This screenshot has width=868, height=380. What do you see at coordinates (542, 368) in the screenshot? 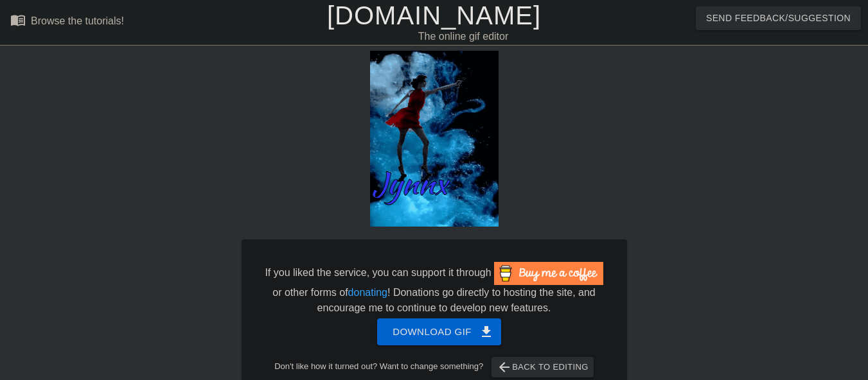
I see `span: Back to Editing` at bounding box center [542, 368].